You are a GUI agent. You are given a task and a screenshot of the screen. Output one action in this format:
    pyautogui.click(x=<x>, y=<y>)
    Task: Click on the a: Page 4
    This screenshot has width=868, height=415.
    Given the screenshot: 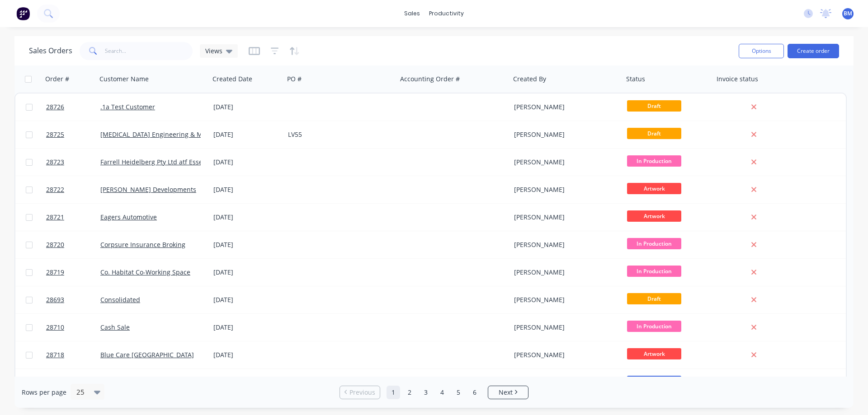 What is the action you would take?
    pyautogui.click(x=442, y=393)
    